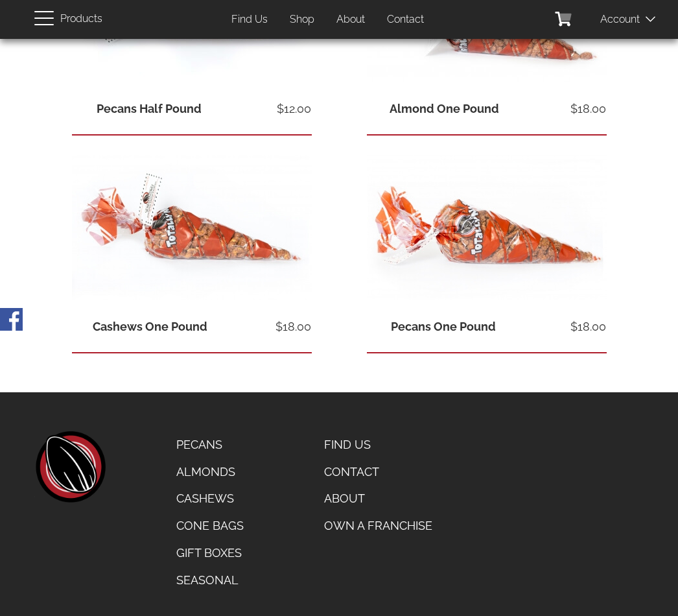 This screenshot has height=616, width=678. I want to click on a: Seasonal, so click(210, 580).